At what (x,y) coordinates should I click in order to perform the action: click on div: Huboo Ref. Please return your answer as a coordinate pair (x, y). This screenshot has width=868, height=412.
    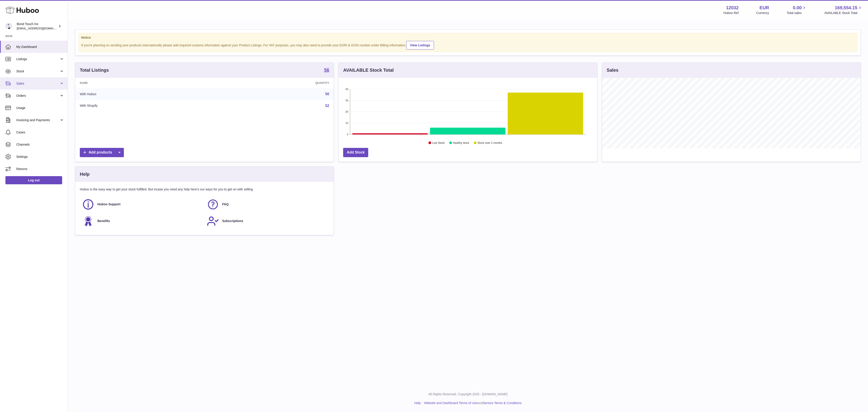
    Looking at the image, I should click on (731, 13).